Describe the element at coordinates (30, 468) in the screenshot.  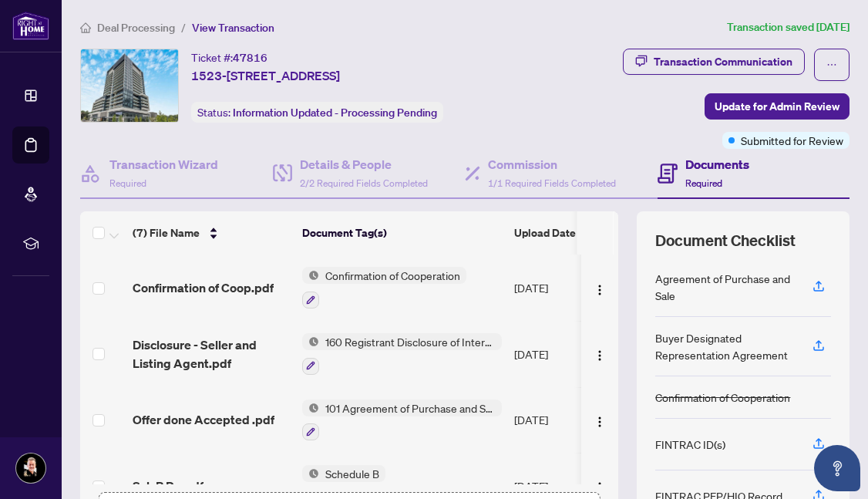
I see `img: Profile Icon` at that location.